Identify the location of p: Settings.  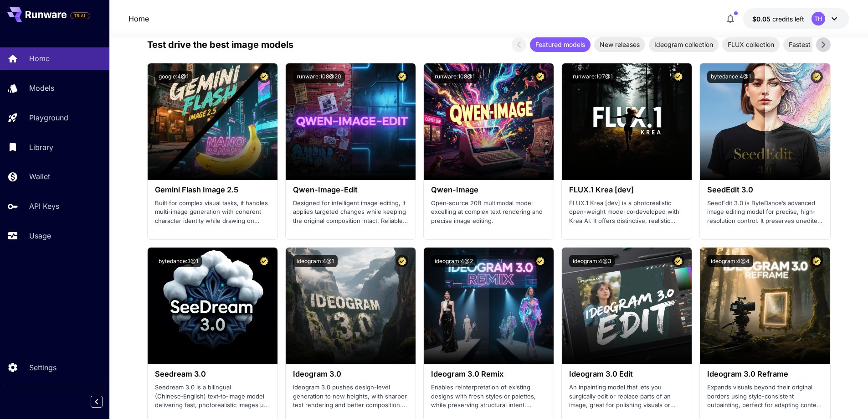
(43, 367).